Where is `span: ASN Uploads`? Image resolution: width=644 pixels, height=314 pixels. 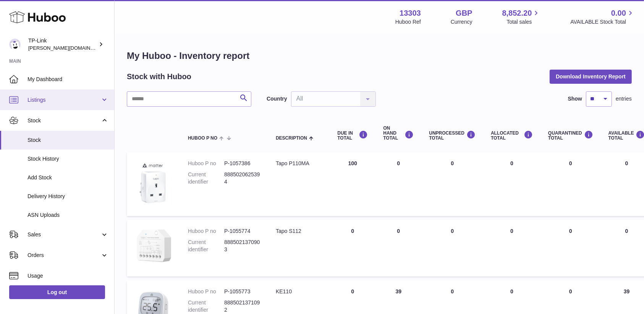
span: ASN Uploads is located at coordinates (68, 214).